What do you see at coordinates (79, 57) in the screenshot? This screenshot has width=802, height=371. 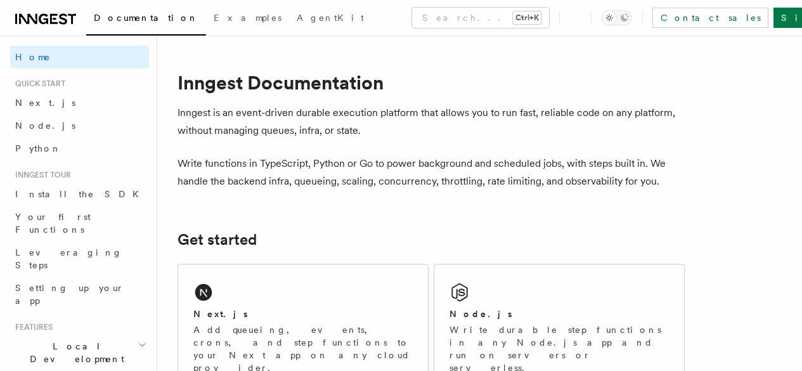 I see `a: Home` at bounding box center [79, 57].